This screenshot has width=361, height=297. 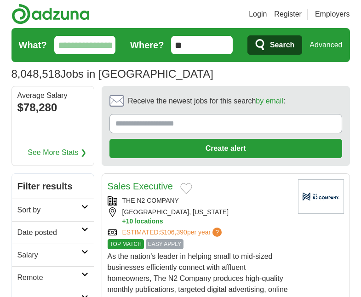 What do you see at coordinates (53, 232) in the screenshot?
I see `a: Date posted` at bounding box center [53, 232].